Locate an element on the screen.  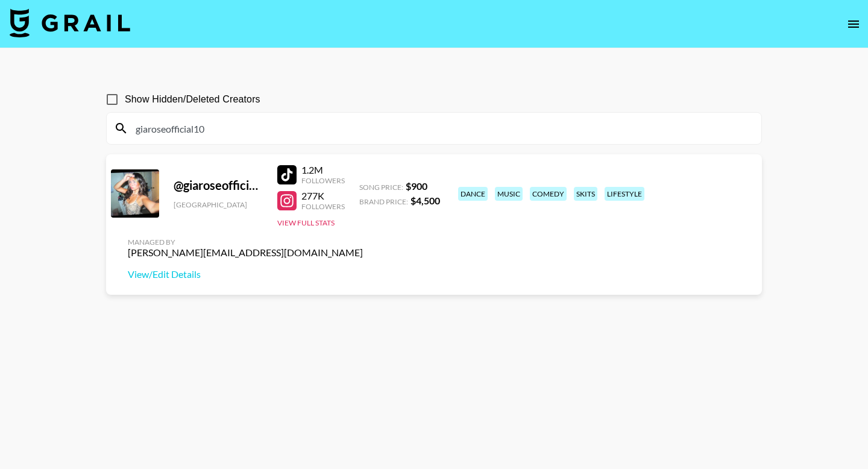
input: Search by User Name is located at coordinates (441, 128).